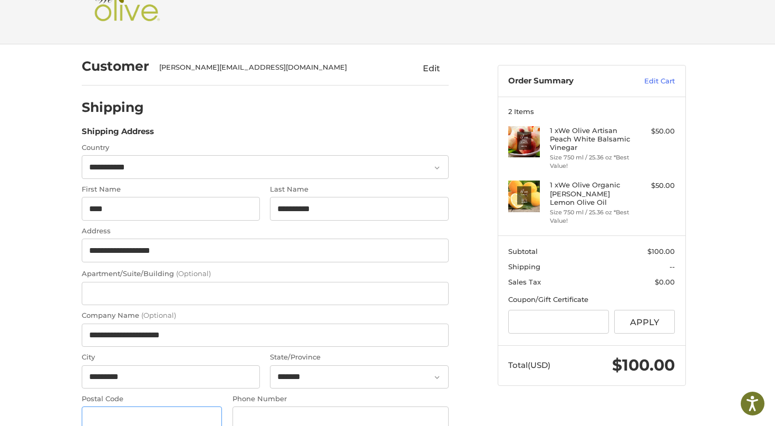  Describe the element at coordinates (559, 321) in the screenshot. I see `input: Gift Certificate or Coupon Code` at that location.